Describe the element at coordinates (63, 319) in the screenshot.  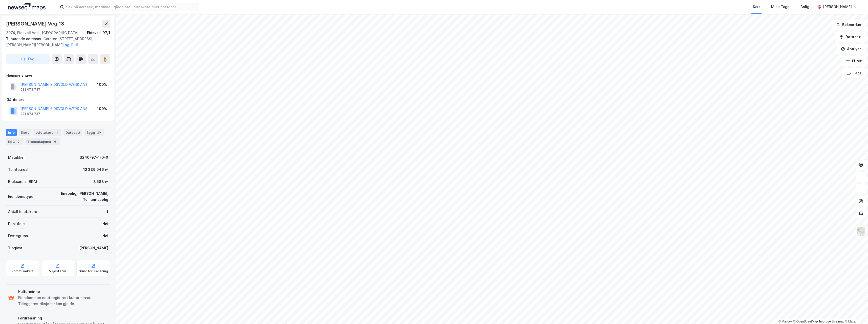
I see `div: Forurensning` at that location.